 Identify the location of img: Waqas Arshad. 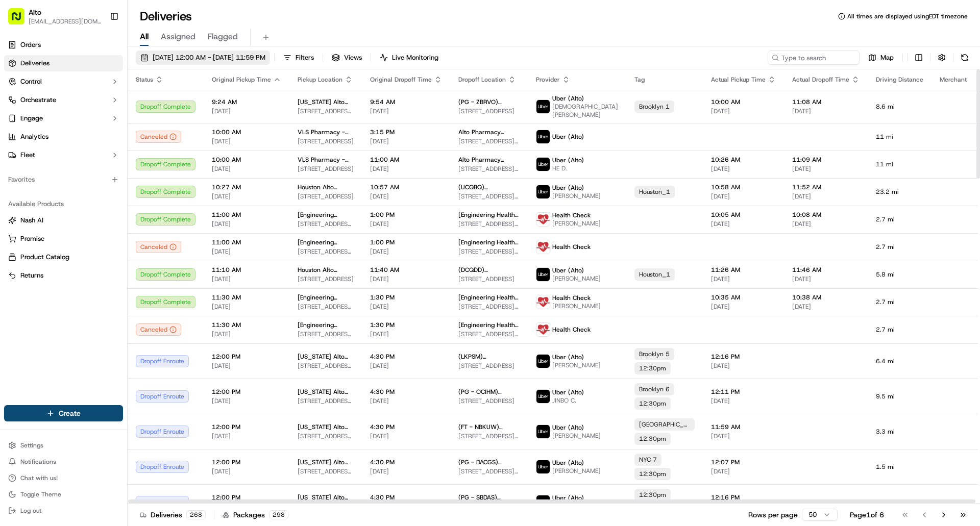
(18, 184).